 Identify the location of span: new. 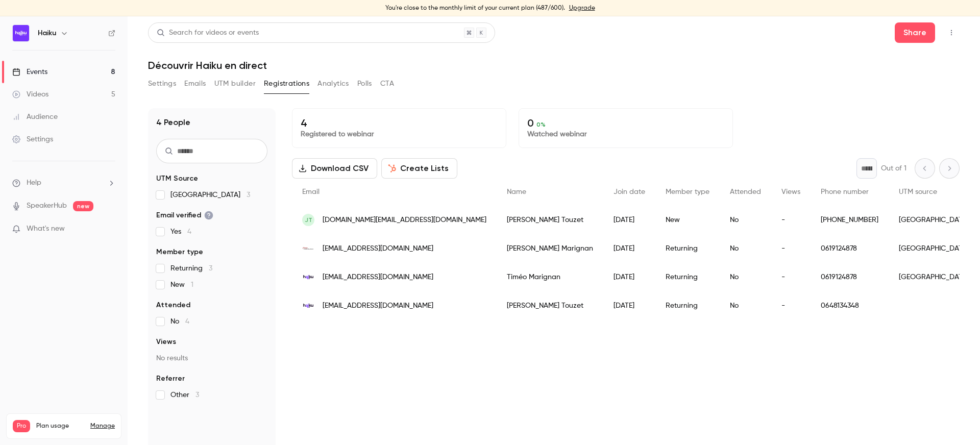
(83, 206).